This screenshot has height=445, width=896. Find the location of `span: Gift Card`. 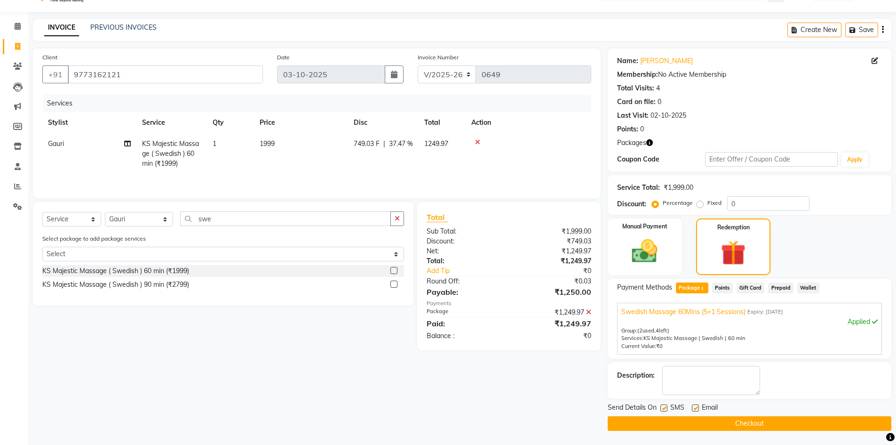

span: Gift Card is located at coordinates (751, 288).